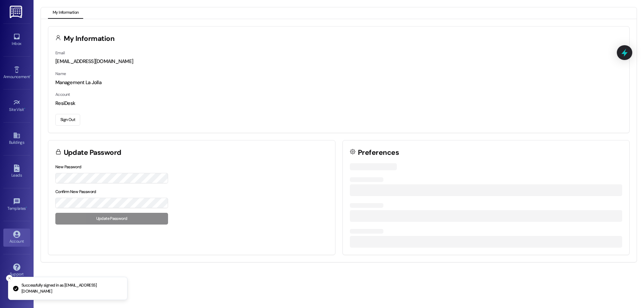 The image size is (644, 308). I want to click on h3: Preferences, so click(378, 152).